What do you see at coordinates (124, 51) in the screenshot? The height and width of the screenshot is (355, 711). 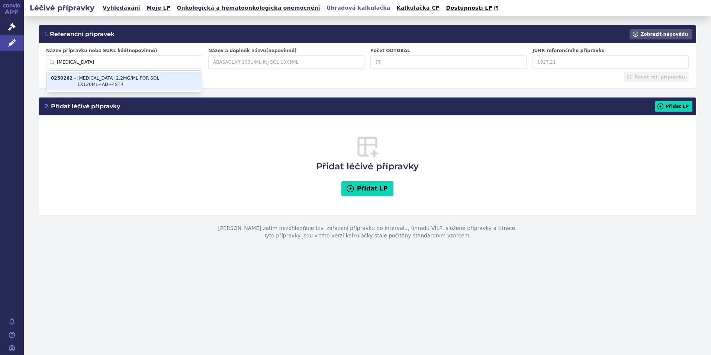 I see `label: Název přípravku nebo SÚKL kód` at bounding box center [124, 51].